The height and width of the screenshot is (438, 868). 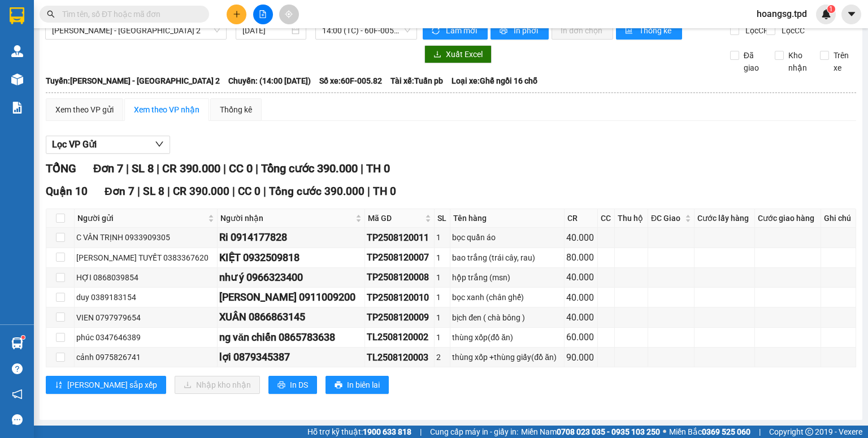 What do you see at coordinates (852, 14) in the screenshot?
I see `span: caret-down` at bounding box center [852, 14].